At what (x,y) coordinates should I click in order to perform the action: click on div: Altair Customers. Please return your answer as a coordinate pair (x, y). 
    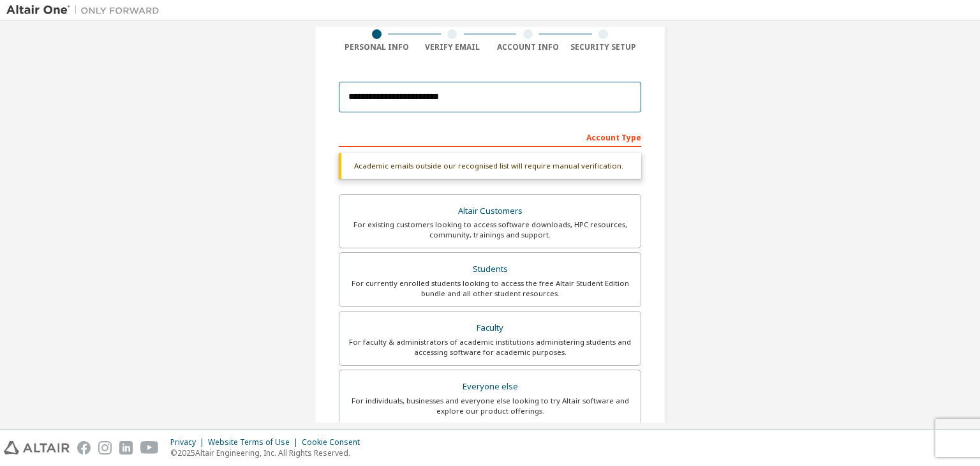
    Looking at the image, I should click on (490, 211).